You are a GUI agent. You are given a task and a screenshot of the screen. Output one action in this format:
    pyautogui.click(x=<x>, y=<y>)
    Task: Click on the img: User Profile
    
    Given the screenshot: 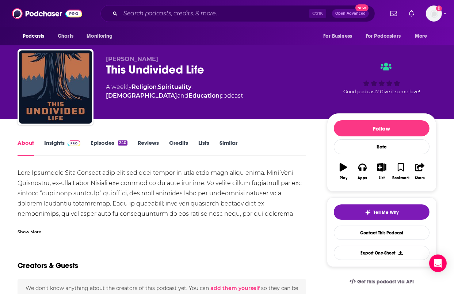 What is the action you would take?
    pyautogui.click(x=434, y=14)
    